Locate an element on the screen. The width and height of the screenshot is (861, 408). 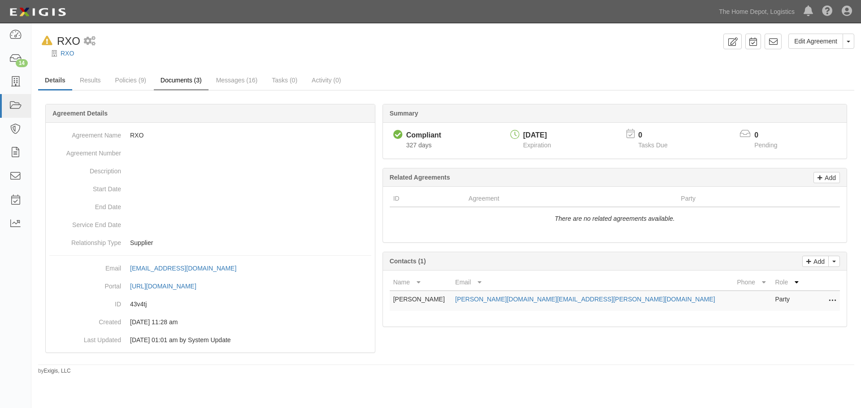
b: Contacts (1) is located at coordinates (408, 261).